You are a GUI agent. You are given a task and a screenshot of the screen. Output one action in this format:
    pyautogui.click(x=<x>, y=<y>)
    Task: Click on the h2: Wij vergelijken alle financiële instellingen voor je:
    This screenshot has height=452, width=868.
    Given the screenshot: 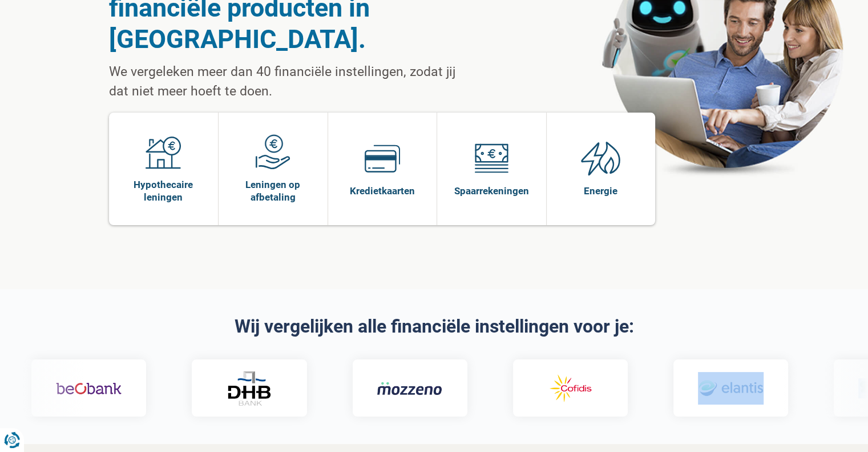 What is the action you would take?
    pyautogui.click(x=434, y=326)
    